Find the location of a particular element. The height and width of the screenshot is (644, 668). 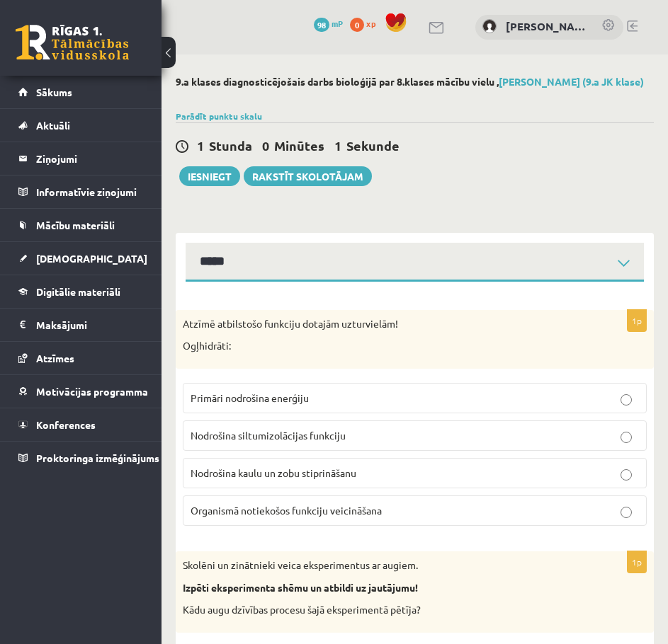

input: Nodrošina kaulu un zobu stiprināšanu is located at coordinates (626, 475).